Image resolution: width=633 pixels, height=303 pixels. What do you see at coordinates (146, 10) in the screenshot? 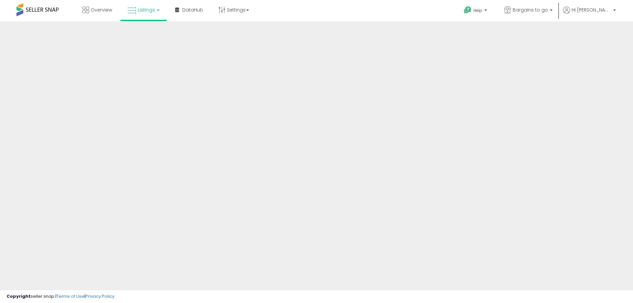
I see `span: Listings` at bounding box center [146, 10].